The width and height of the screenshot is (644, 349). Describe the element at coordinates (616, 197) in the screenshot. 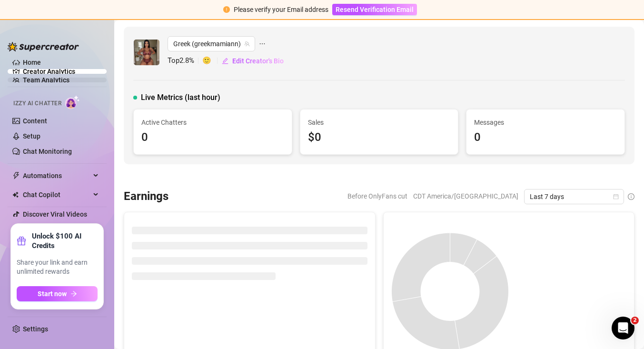

I see `span: calendar` at that location.